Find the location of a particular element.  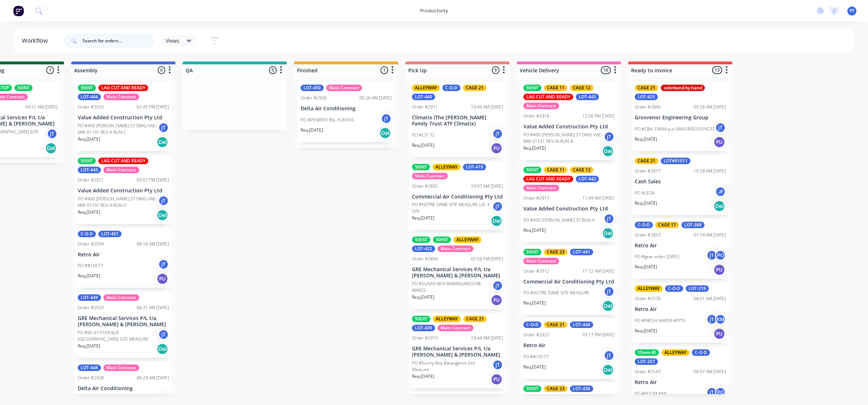

input: Search for orders... is located at coordinates (118, 41).